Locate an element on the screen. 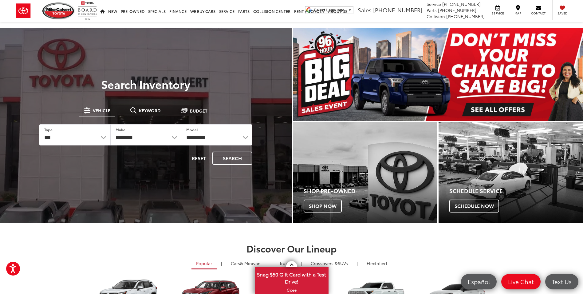  span: Collision is located at coordinates (436, 16).